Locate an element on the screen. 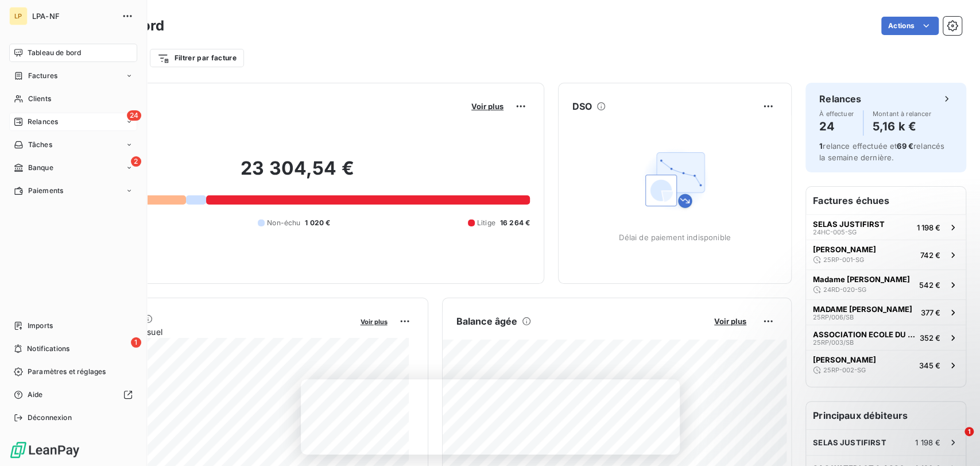 The width and height of the screenshot is (980, 466). span: Paiements is located at coordinates (46, 190).